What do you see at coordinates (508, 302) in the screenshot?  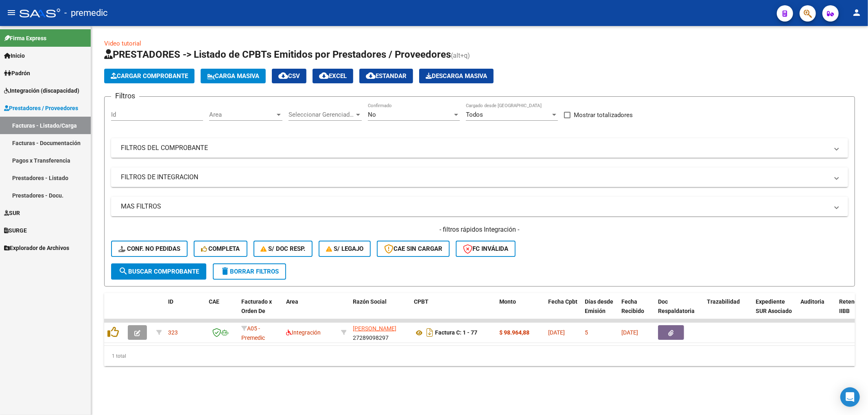 I see `span: Monto` at bounding box center [508, 302].